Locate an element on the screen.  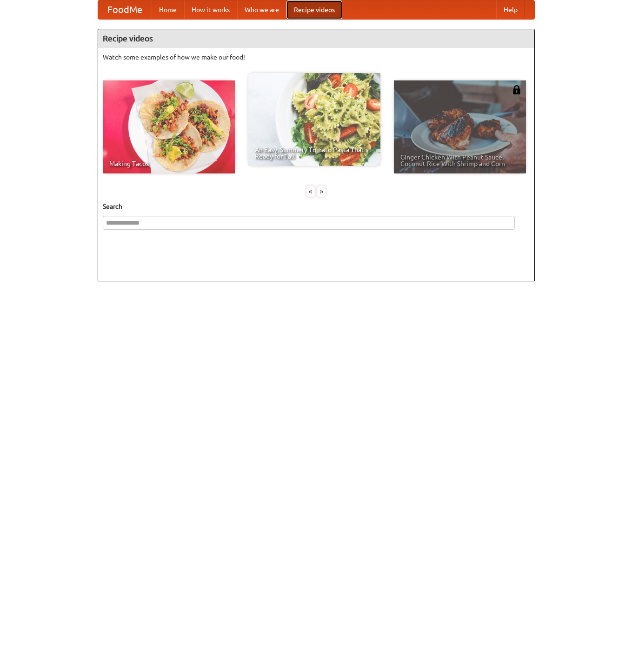
a: Recipe videos is located at coordinates (314, 10).